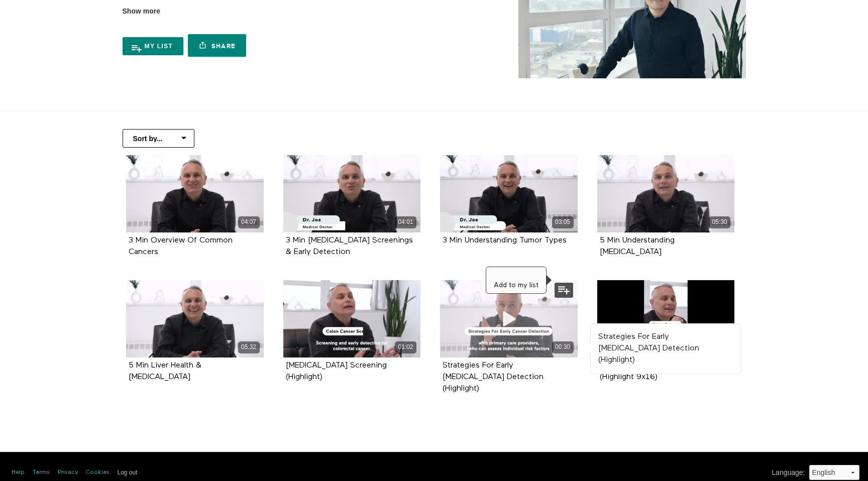 This screenshot has width=868, height=481. What do you see at coordinates (504, 240) in the screenshot?
I see `a: 3 Min Understanding Tumor Types` at bounding box center [504, 240].